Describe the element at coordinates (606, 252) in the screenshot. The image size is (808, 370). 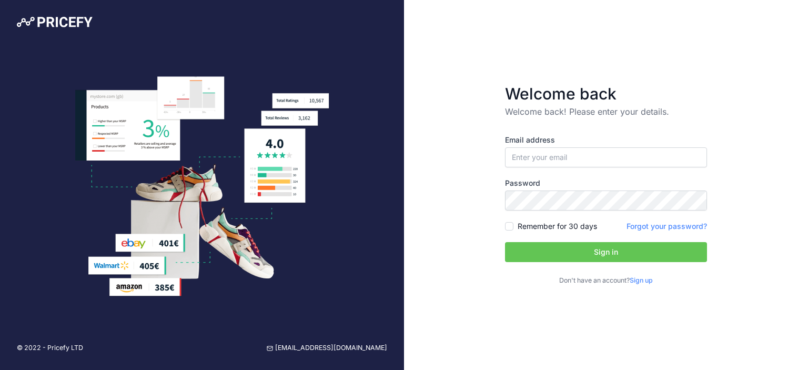
I see `button: Sign in` at that location.